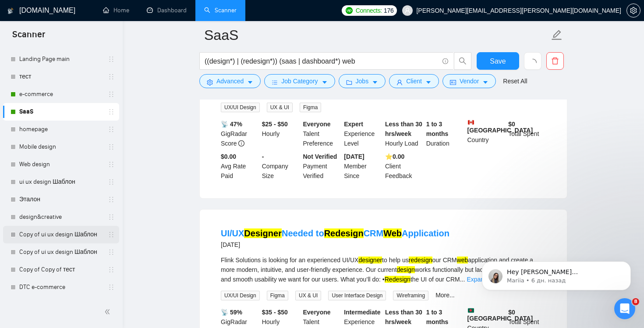 The height and width of the screenshot is (328, 644). Describe the element at coordinates (421, 260) in the screenshot. I see `mark: redesign` at that location.